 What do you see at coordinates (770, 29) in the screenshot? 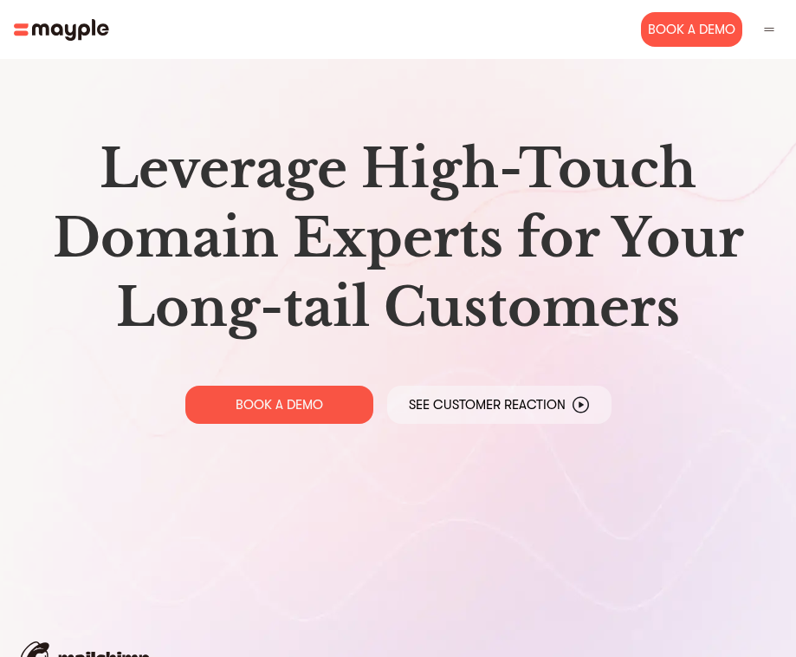
I see `img: hamburger-button` at bounding box center [770, 29].